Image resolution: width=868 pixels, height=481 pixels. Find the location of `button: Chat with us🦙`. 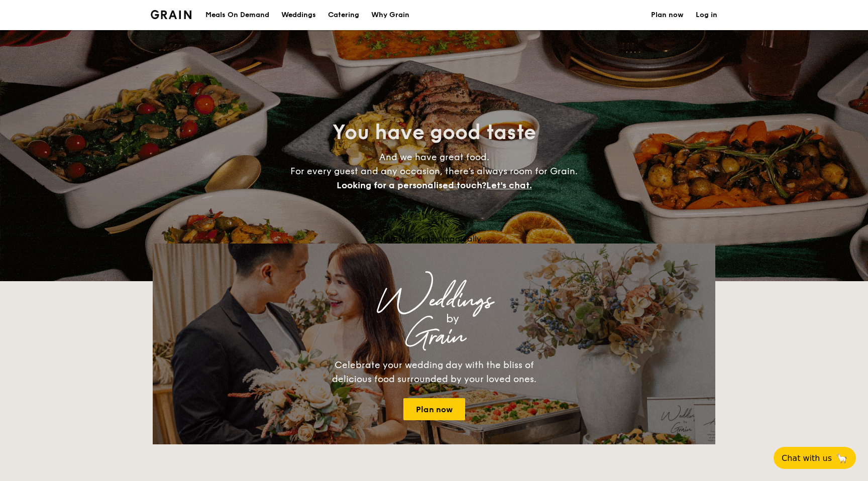

button: Chat with us🦙 is located at coordinates (814, 458).